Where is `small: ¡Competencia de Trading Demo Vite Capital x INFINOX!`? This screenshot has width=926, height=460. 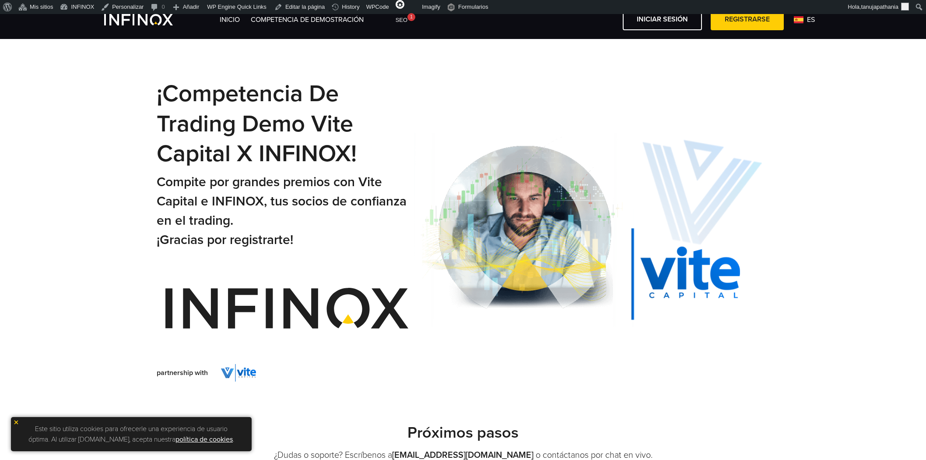
small: ¡Competencia de Trading Demo Vite Capital x INFINOX! is located at coordinates (256, 123).